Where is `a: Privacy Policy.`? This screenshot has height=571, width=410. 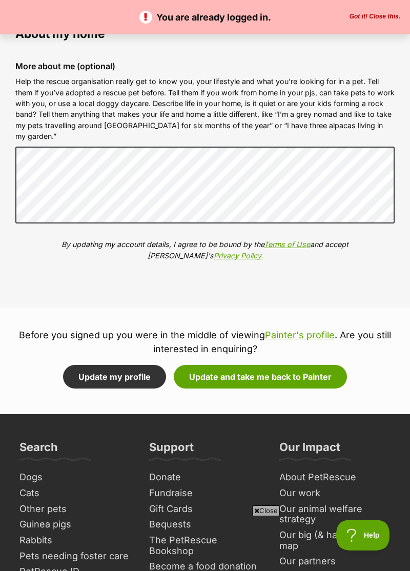
a: Privacy Policy. is located at coordinates (238, 255).